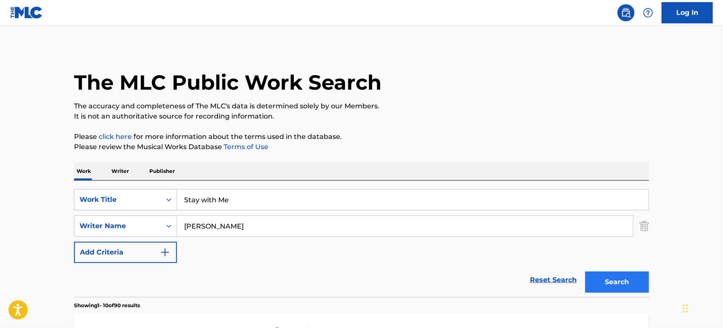 Image resolution: width=723 pixels, height=328 pixels. I want to click on a: click here, so click(115, 136).